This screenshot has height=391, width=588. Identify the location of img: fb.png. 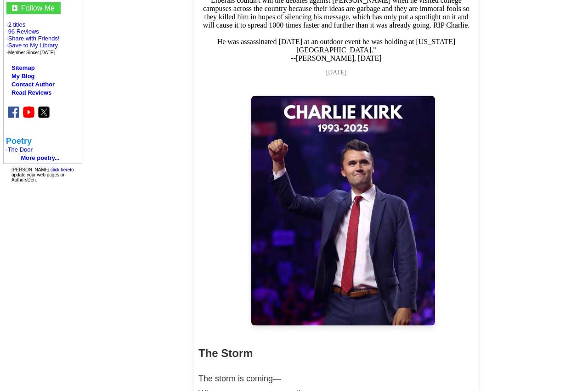
(14, 112).